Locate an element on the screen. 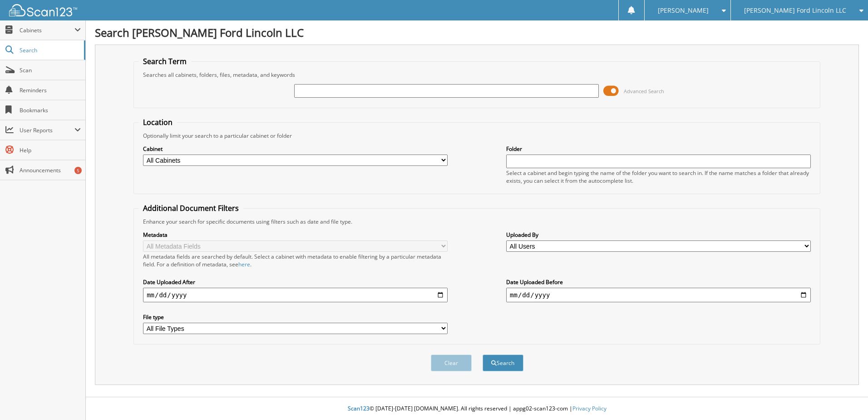 This screenshot has width=868, height=420. span: Announcements is located at coordinates (50, 170).